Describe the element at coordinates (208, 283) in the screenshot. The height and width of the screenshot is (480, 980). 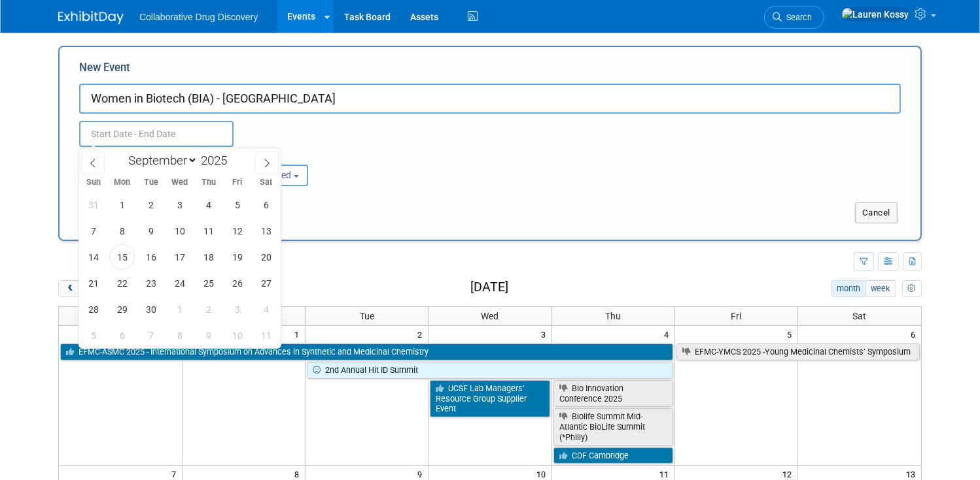
I see `span: September 25, 2025` at that location.